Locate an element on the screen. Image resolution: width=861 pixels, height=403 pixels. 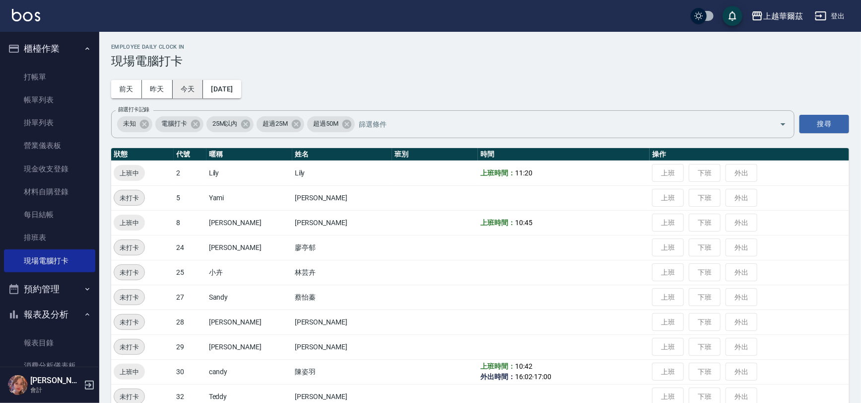
a: 掛單列表 is located at coordinates (50, 123).